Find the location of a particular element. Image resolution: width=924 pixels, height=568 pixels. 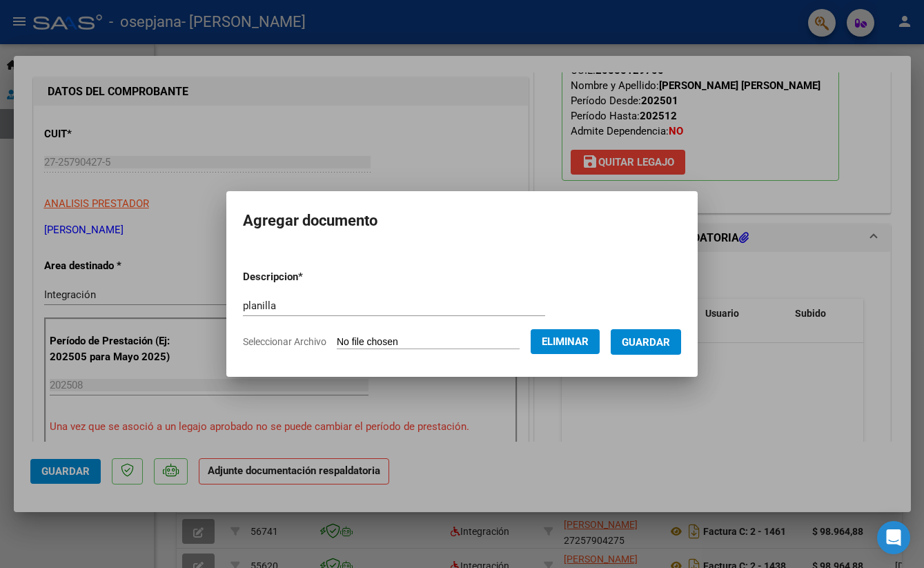

button: Guardar is located at coordinates (646, 342).